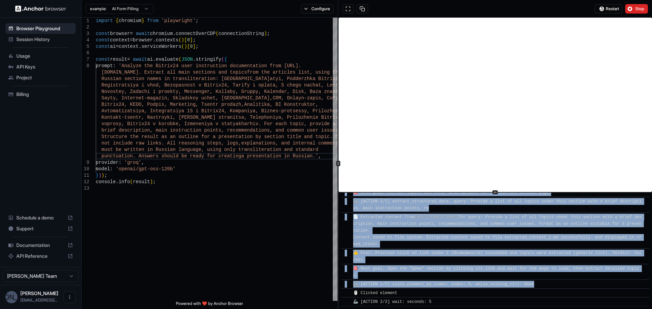 Image resolution: width=652 pixels, height=309 pixels. I want to click on span: 'groq', so click(133, 163).